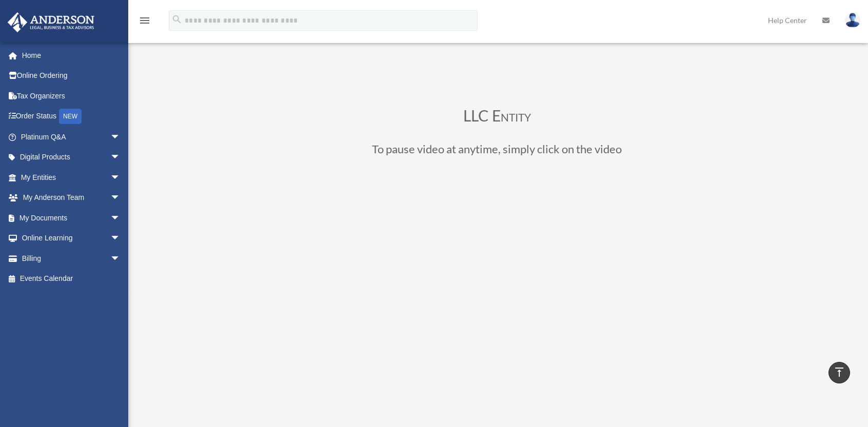 Image resolution: width=868 pixels, height=427 pixels. What do you see at coordinates (71, 279) in the screenshot?
I see `a: Events Calendar` at bounding box center [71, 279].